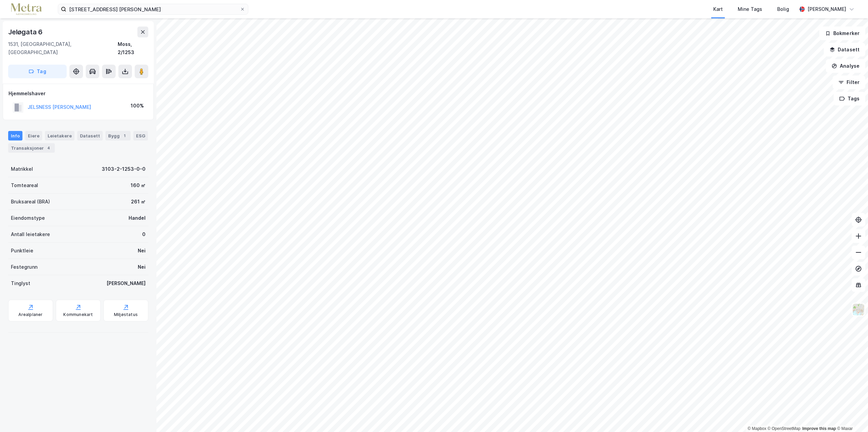 This screenshot has height=432, width=868. I want to click on a: Mapbox, so click(757, 429).